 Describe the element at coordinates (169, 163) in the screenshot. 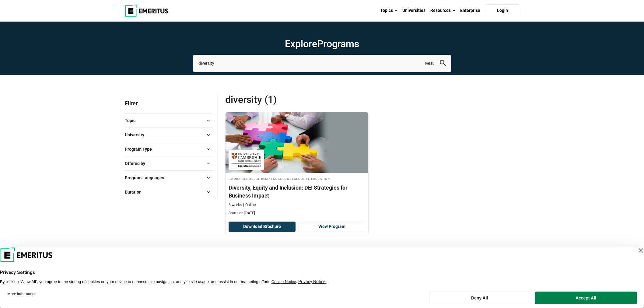

I see `button: Offered by` at that location.